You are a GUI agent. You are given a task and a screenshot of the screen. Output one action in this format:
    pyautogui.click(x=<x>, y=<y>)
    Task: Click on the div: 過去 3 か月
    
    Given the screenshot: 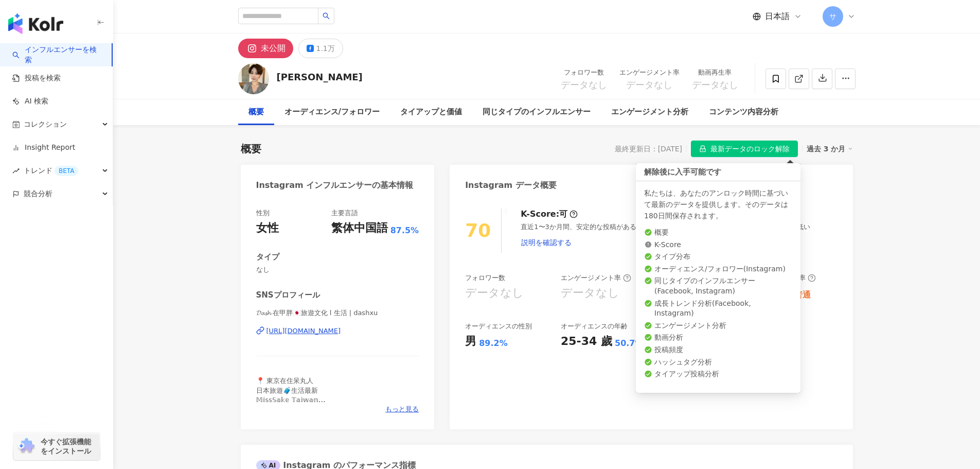 What is the action you would take?
    pyautogui.click(x=830, y=149)
    